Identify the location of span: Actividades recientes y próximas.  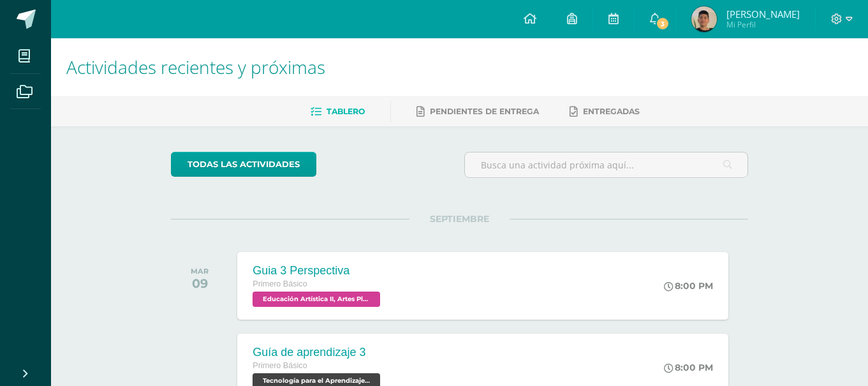
(196, 67).